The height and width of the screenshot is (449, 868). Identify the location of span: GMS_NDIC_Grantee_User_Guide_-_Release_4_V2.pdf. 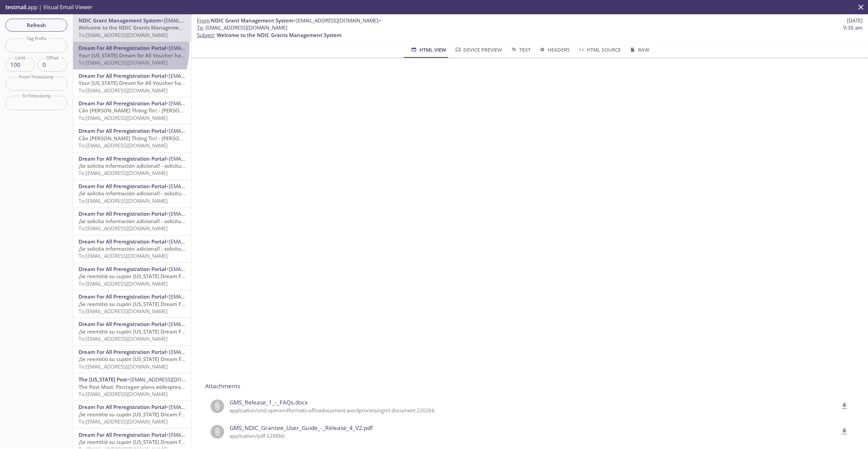
(534, 428).